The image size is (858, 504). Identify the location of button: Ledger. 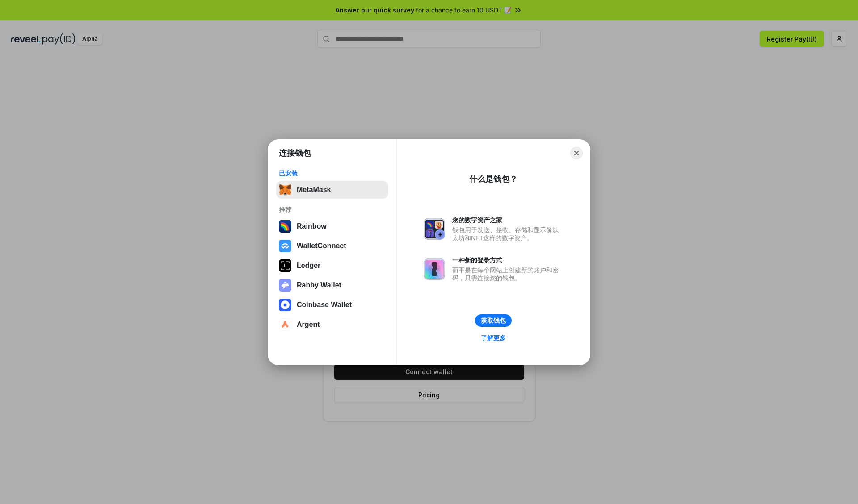
(332, 266).